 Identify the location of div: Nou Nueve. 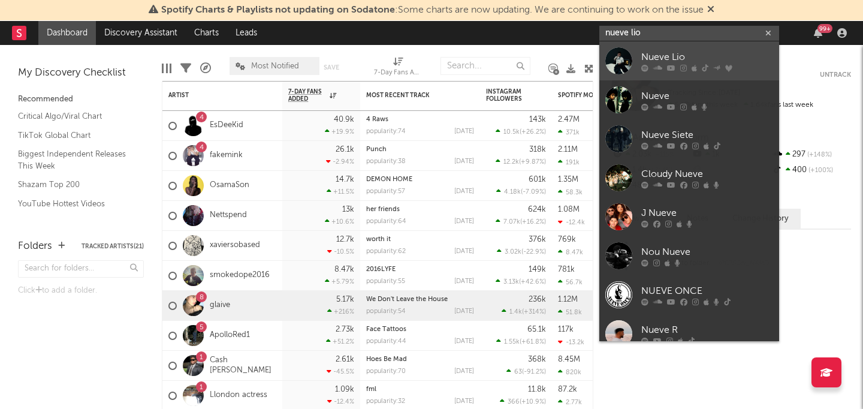
(708, 252).